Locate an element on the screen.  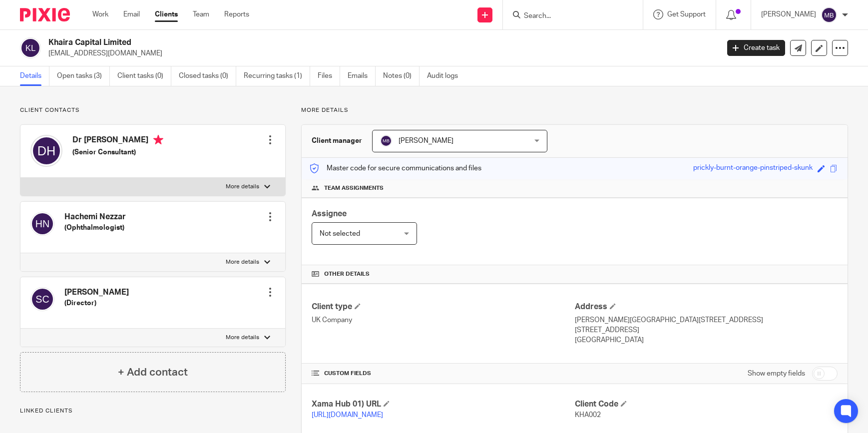
a: Notes (0) is located at coordinates (401, 76).